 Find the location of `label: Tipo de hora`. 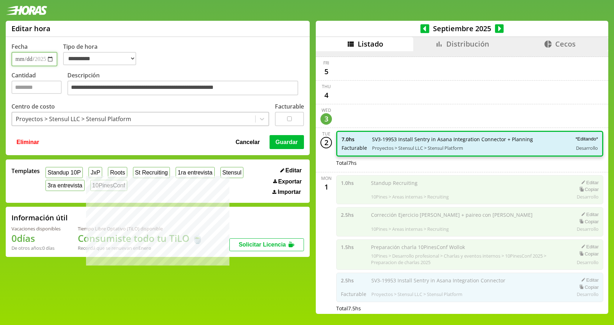

label: Tipo de hora is located at coordinates (102, 54).